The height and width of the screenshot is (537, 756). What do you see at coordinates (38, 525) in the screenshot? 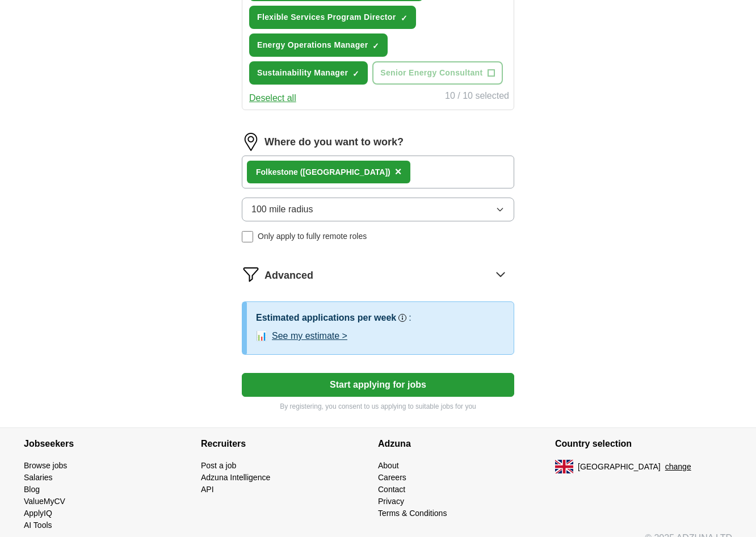
I see `a: AI Tools` at bounding box center [38, 525].